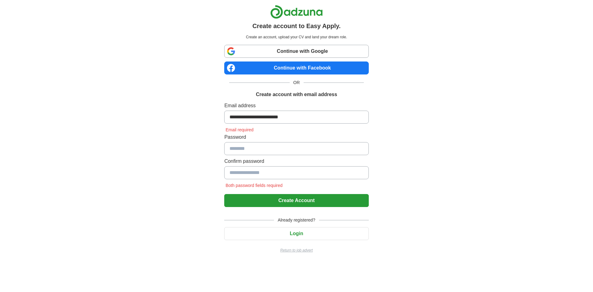 The width and height of the screenshot is (593, 292). Describe the element at coordinates (296, 233) in the screenshot. I see `a: Login` at that location.